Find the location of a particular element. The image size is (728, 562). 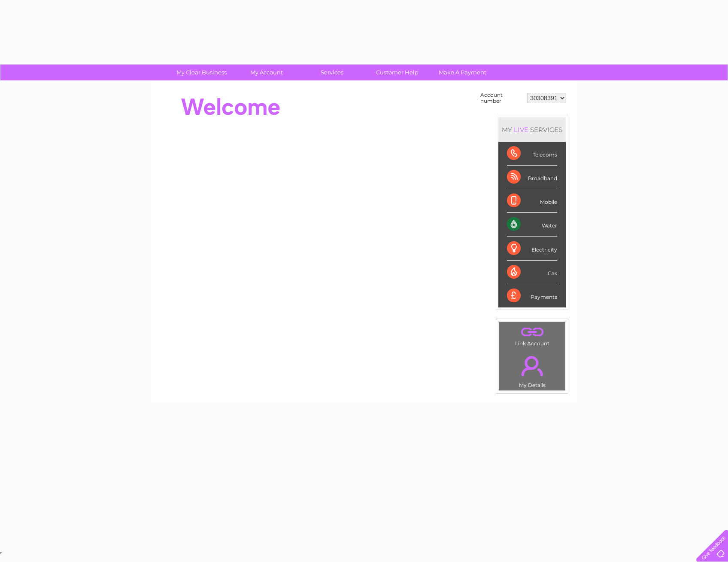

div: MY SERVICES is located at coordinates (532, 129).